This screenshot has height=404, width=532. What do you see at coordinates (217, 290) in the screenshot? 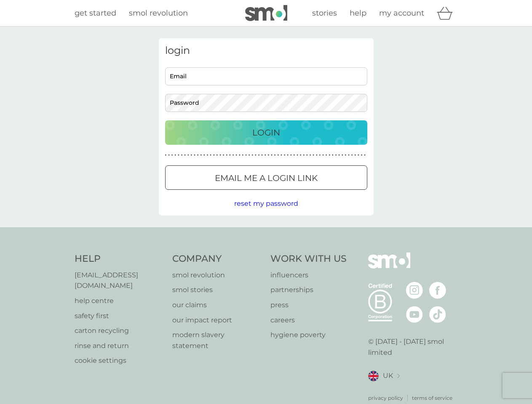
I see `a: smol stories` at bounding box center [217, 290].